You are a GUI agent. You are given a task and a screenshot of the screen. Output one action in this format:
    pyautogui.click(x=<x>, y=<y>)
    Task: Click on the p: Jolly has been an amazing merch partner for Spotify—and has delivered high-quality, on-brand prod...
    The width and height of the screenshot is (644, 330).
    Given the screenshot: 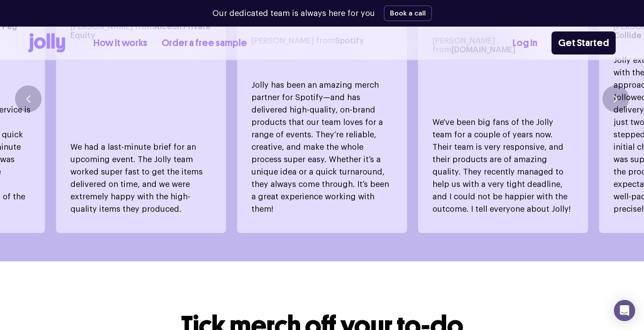 What is the action you would take?
    pyautogui.click(x=322, y=147)
    